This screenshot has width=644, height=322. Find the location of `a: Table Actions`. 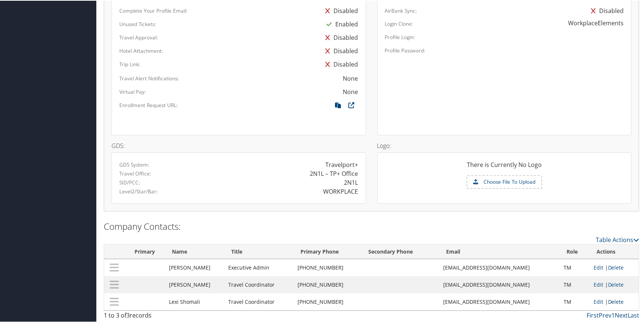

a: Table Actions is located at coordinates (618, 239).